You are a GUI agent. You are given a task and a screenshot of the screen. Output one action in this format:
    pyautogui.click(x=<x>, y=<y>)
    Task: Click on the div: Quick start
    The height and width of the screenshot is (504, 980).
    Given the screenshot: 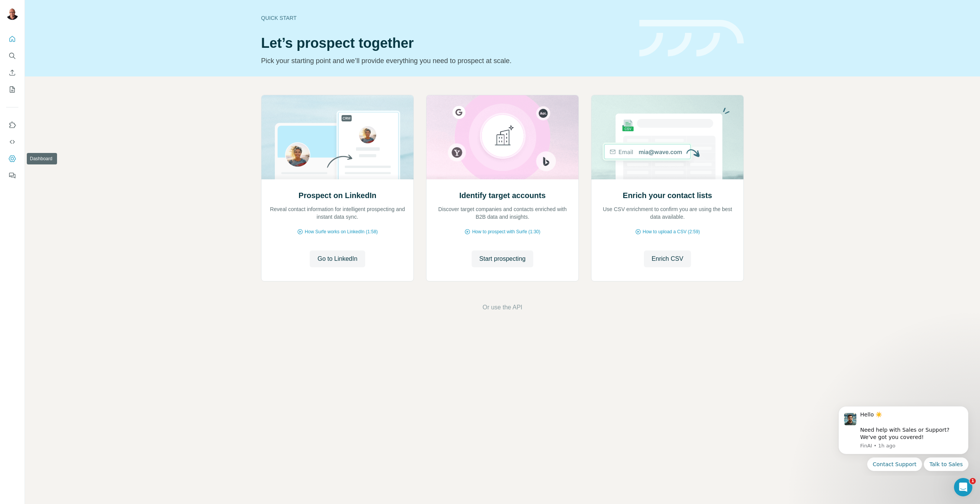 What is the action you would take?
    pyautogui.click(x=446, y=18)
    